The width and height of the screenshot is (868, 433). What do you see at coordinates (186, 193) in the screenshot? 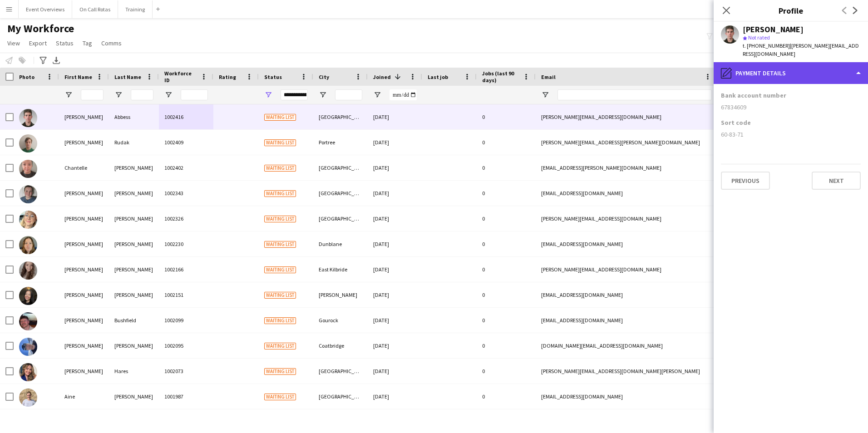
I see `div: 1002343` at bounding box center [186, 193].